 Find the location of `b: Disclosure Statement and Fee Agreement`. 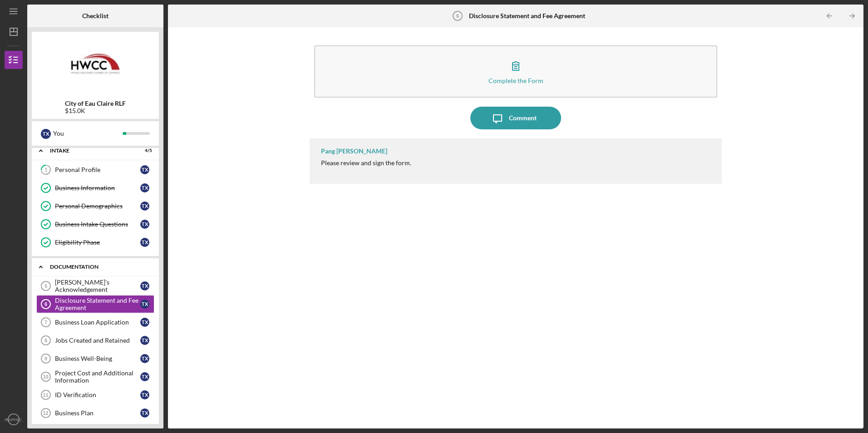

b: Disclosure Statement and Fee Agreement is located at coordinates (527, 16).